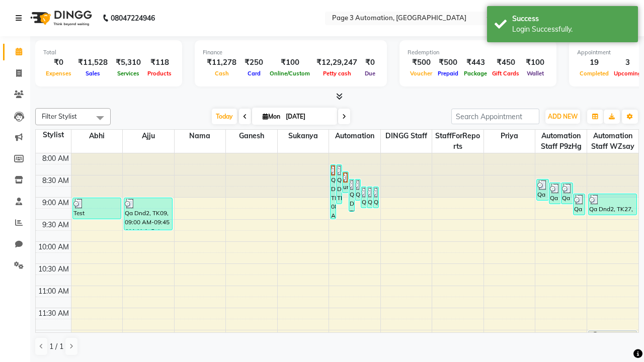  Describe the element at coordinates (97, 208) in the screenshot. I see `div: Test DoNotDelete, TK11, 09:00 AM-09:30 AM, Hair Cut By Expert-Men` at that location.